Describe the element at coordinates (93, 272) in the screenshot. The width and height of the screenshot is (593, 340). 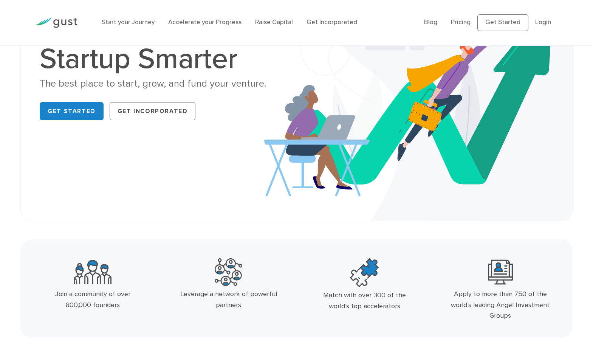
I see `img: Community Founders` at that location.